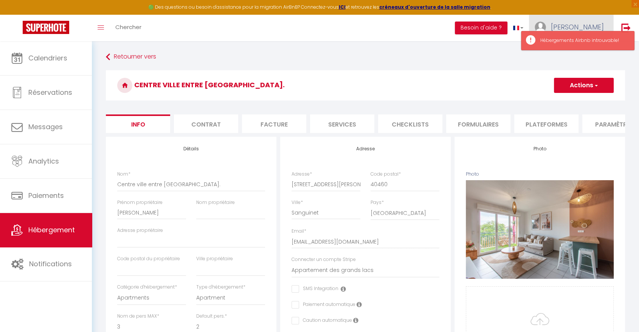  What do you see at coordinates (626, 28) in the screenshot?
I see `img: logout` at bounding box center [626, 28].